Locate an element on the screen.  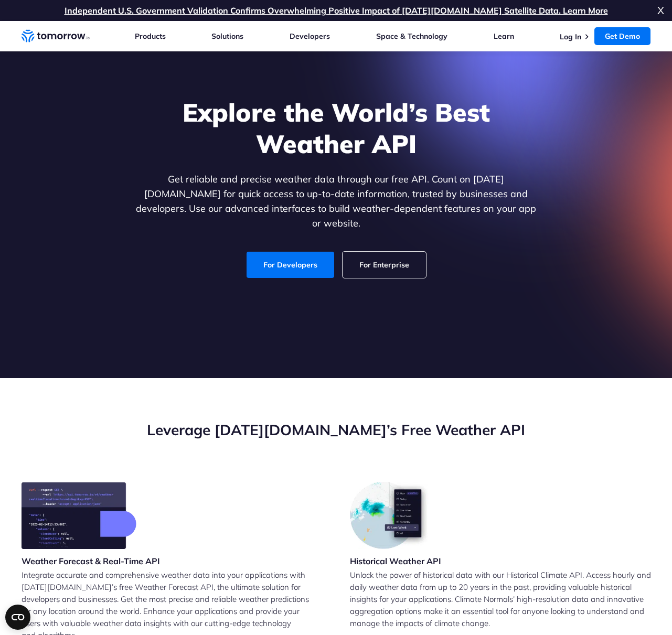
p: Unlock the power of historical data with our Historical Climate API. Access hourly and daily weat... is located at coordinates (500, 599).